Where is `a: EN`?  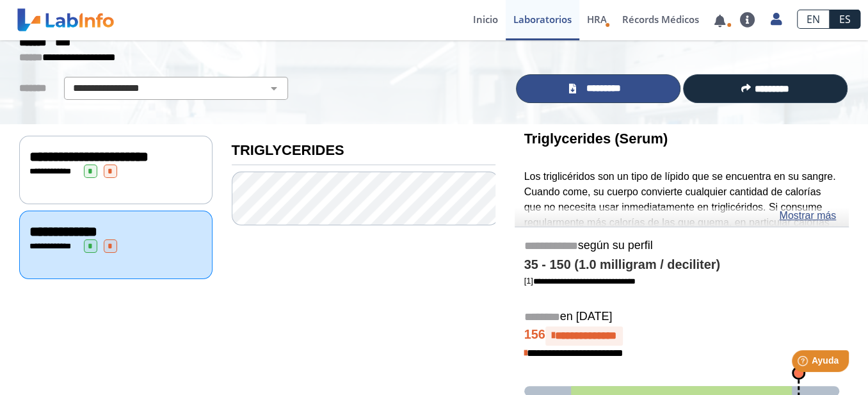 a: EN is located at coordinates (813, 19).